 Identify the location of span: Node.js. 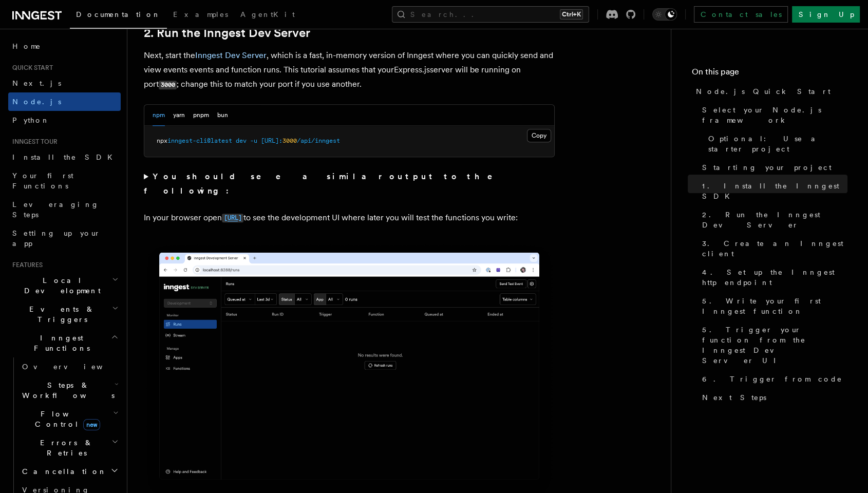
(36, 102).